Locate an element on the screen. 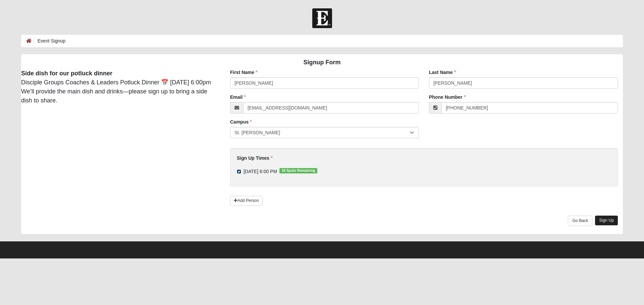 The height and width of the screenshot is (305, 644). a: Sign Up is located at coordinates (606, 220).